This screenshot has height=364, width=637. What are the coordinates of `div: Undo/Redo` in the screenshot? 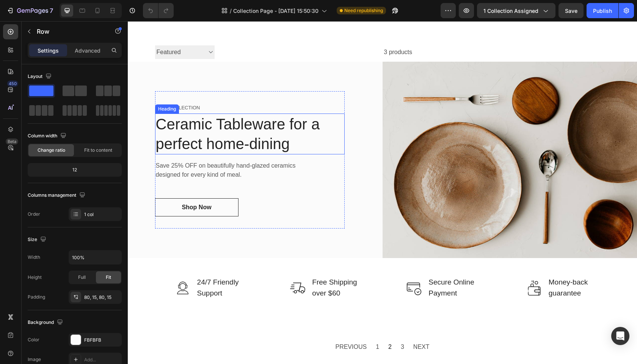 It's located at (158, 10).